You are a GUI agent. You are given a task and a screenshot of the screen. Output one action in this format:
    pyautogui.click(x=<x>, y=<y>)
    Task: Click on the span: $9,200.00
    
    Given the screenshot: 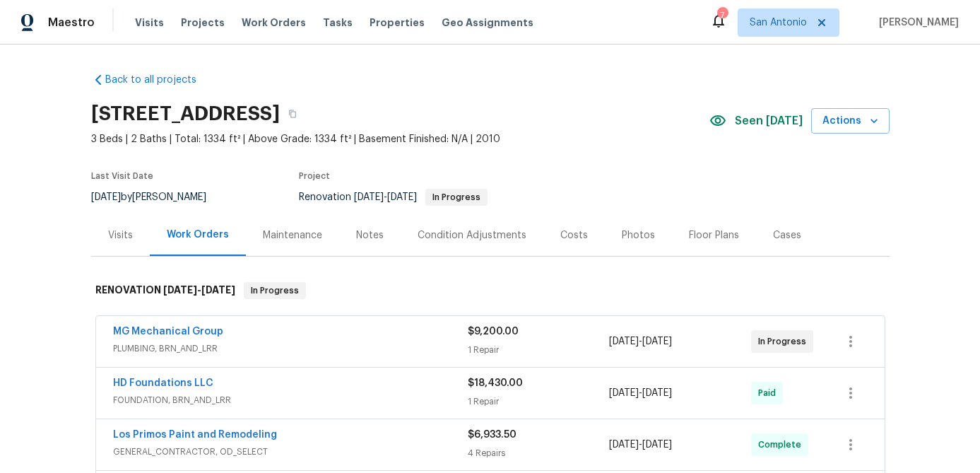 What is the action you would take?
    pyautogui.click(x=493, y=332)
    